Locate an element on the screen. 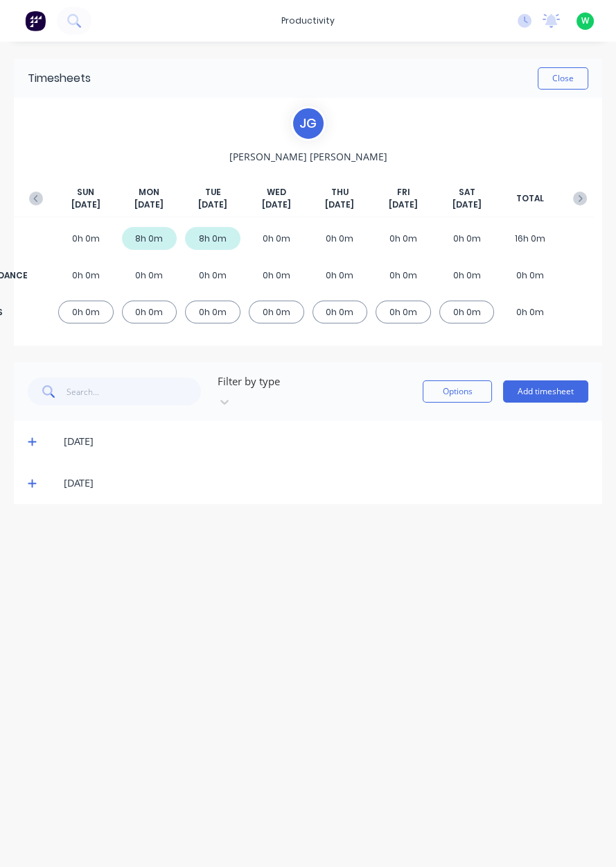  div: 16h 0m is located at coordinates (531, 238).